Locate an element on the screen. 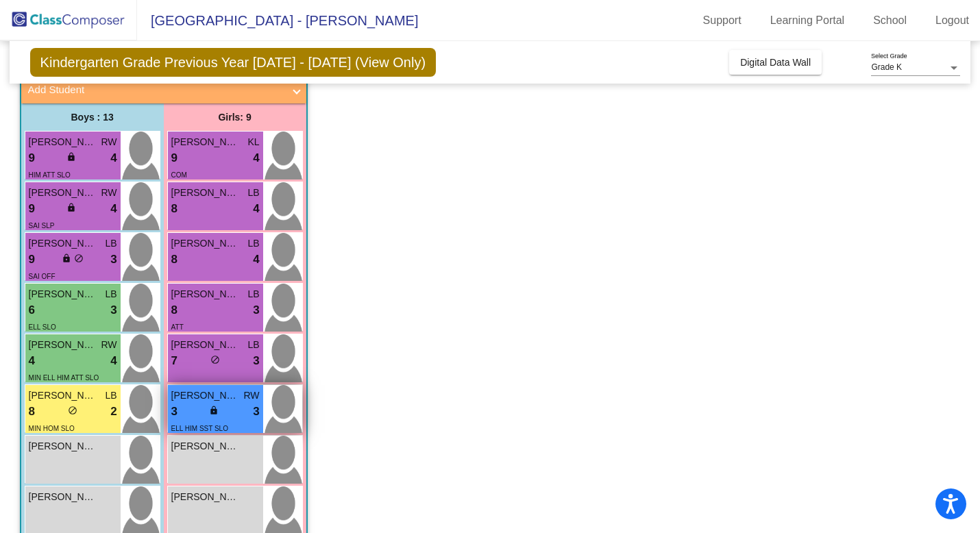  span: MIN ELL HIM ATT SLO is located at coordinates (64, 377).